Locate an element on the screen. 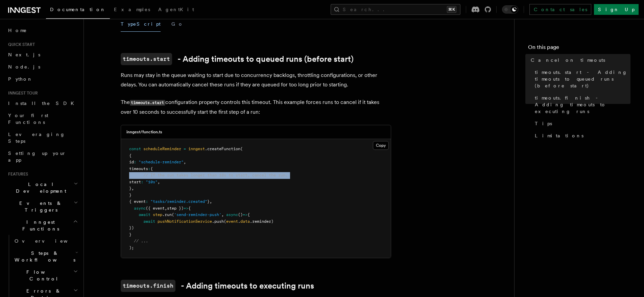 Image resolution: width=644 pixels, height=297 pixels. span: start is located at coordinates (135, 182).